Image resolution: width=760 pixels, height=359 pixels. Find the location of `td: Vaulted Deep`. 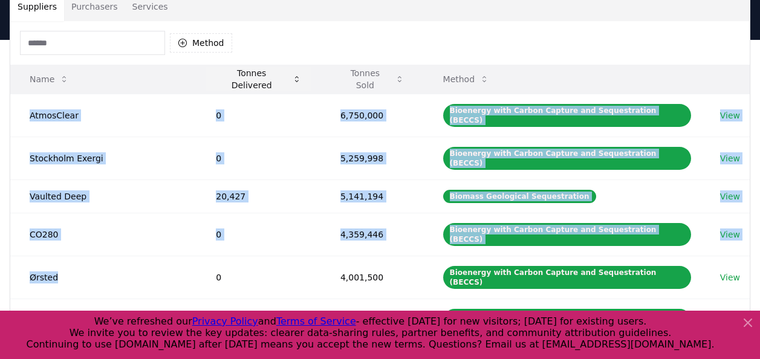

td: Vaulted Deep is located at coordinates (103, 196).